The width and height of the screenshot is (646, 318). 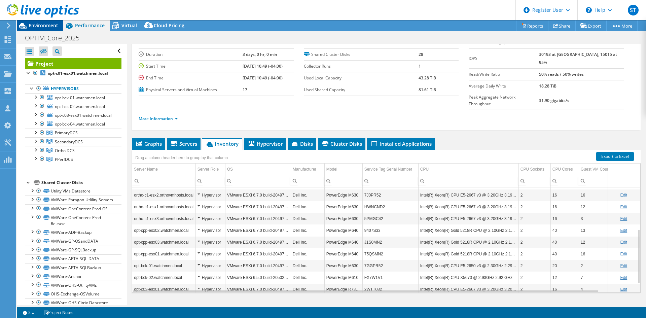 What do you see at coordinates (73, 303) in the screenshot?
I see `a: VMWare-OHS-Citrix-Datastore` at bounding box center [73, 303].